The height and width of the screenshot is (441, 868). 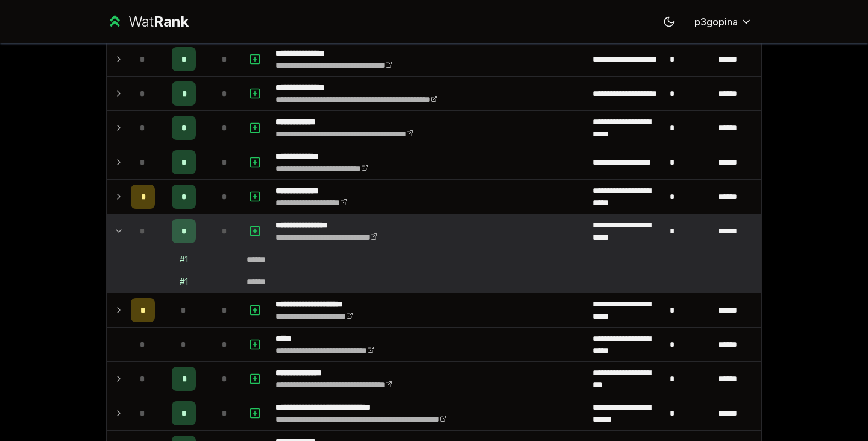 I want to click on span: Rank, so click(x=171, y=21).